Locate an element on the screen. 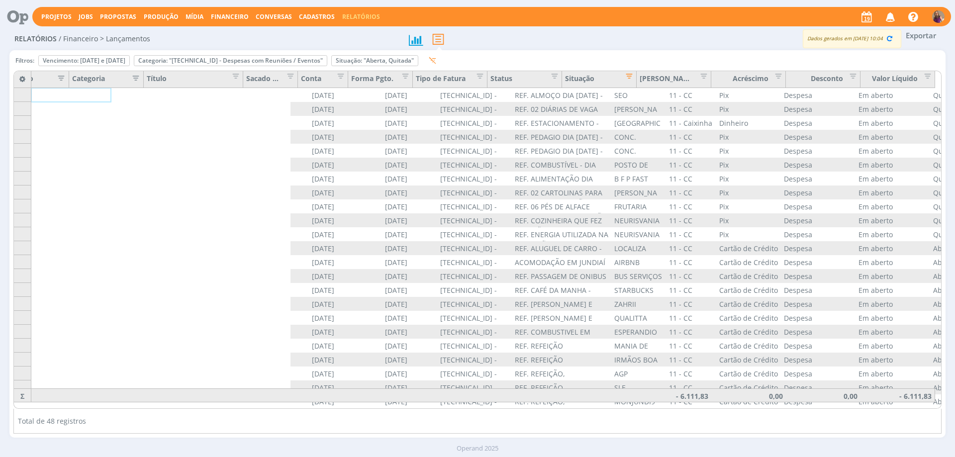 This screenshot has width=955, height=457. div: IRMÃOS BOA LTDA is located at coordinates (638, 359).